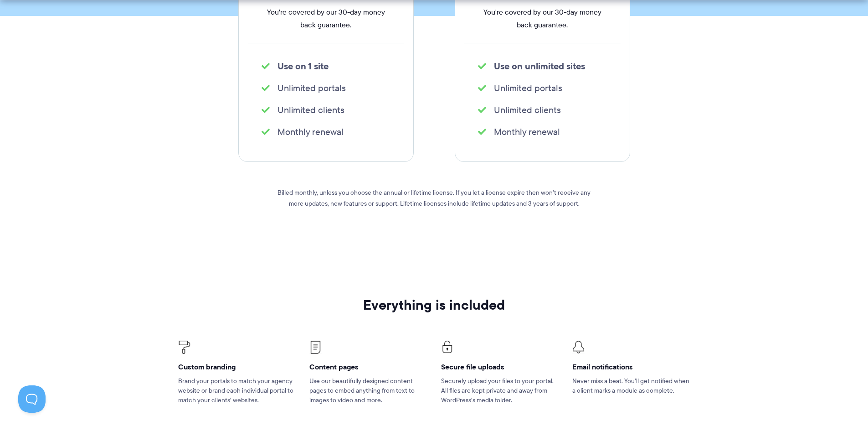 Image resolution: width=868 pixels, height=431 pixels. Describe the element at coordinates (369, 367) in the screenshot. I see `h4: Content pages` at that location.